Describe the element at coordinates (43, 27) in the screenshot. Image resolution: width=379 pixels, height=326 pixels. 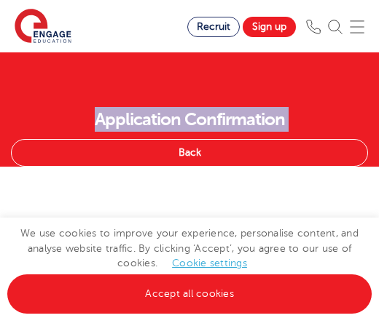
I see `img: Engage Education` at that location.